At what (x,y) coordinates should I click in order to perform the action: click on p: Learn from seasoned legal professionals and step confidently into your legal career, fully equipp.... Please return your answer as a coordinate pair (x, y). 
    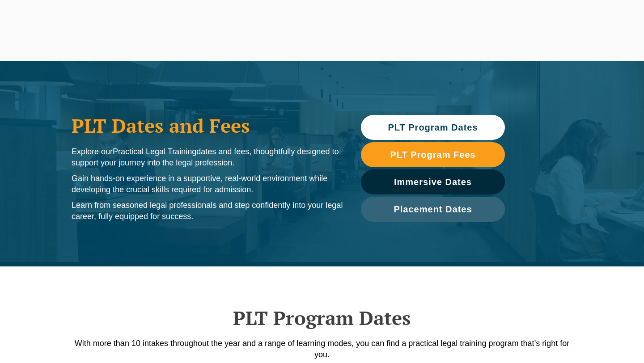
    Looking at the image, I should click on (207, 211).